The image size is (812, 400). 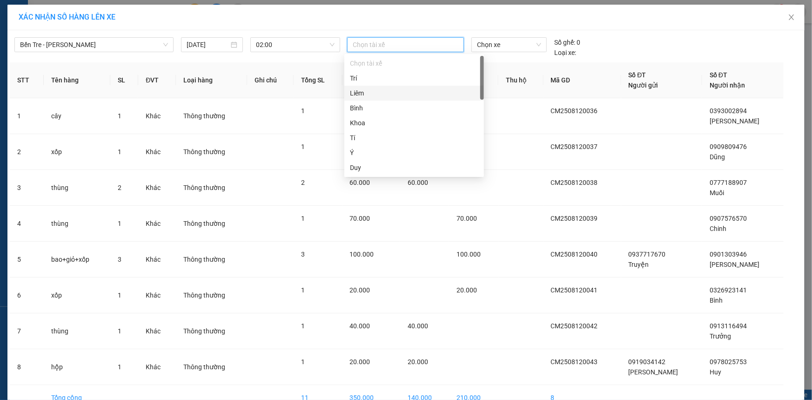 What do you see at coordinates (120, 259) in the screenshot?
I see `span: 3` at bounding box center [120, 259].